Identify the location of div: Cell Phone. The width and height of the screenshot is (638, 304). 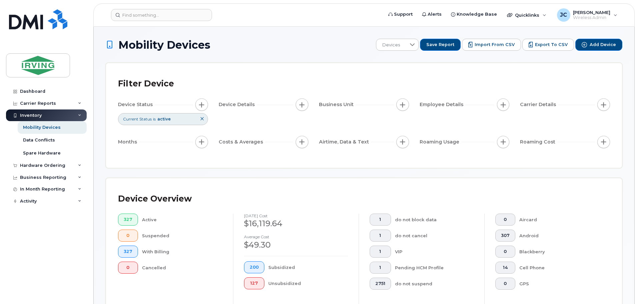
(560, 267).